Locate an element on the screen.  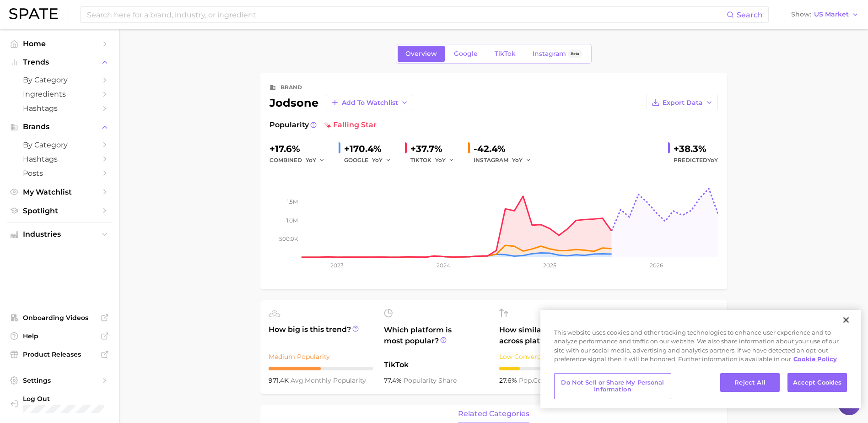
div: INSTAGRAM is located at coordinates (506, 160).